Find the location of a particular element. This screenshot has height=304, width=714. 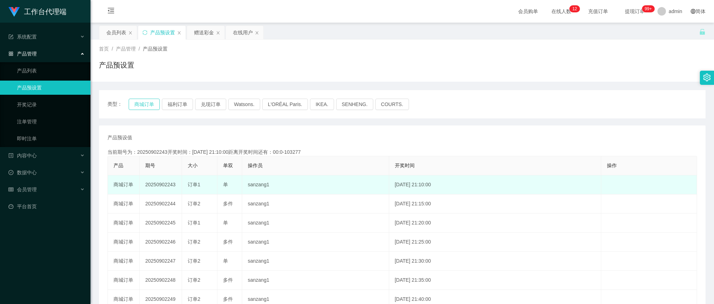

i: 图标: table is located at coordinates (11, 189).